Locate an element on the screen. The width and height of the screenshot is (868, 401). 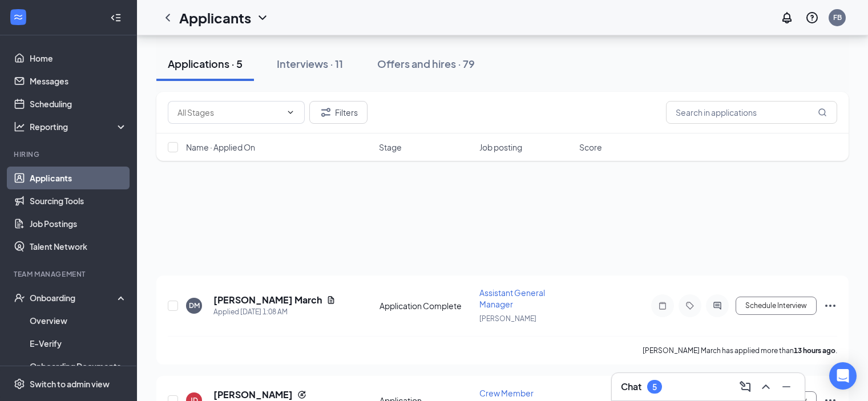
svg: Collapse is located at coordinates (116, 18).